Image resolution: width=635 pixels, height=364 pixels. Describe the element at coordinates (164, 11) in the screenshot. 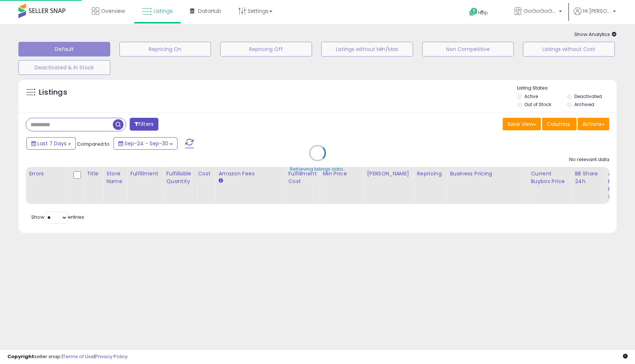

I see `span: Listings` at that location.